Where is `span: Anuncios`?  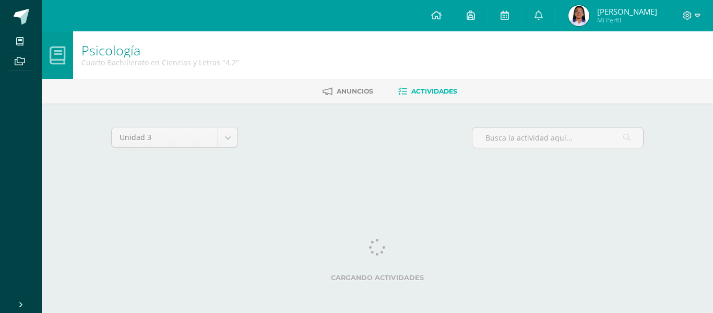 span: Anuncios is located at coordinates (355, 91).